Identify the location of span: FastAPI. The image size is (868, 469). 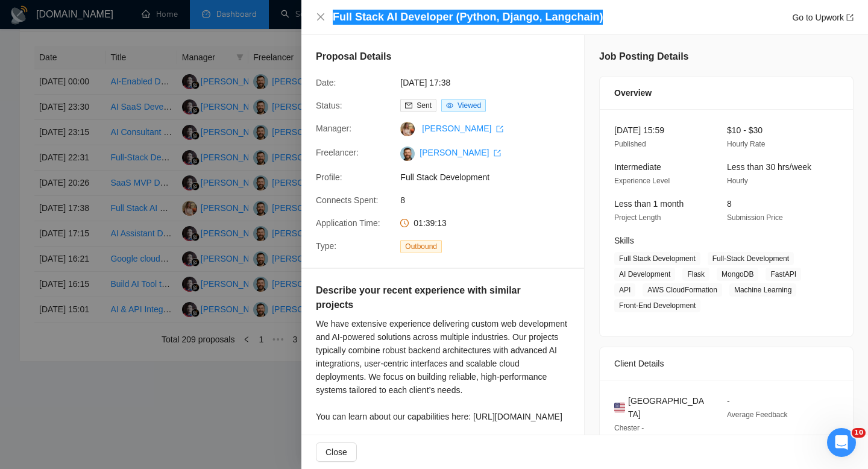
(783, 274).